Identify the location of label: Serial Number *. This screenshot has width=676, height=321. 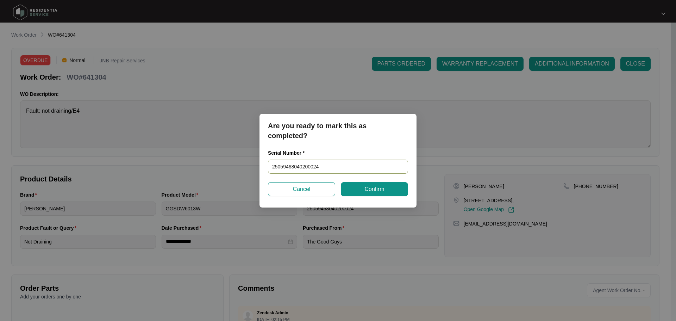
(289, 153).